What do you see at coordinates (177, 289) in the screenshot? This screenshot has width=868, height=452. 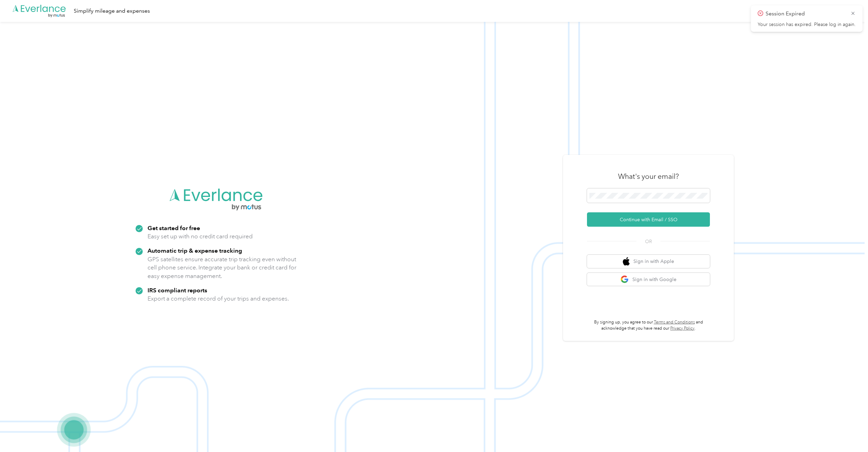 I see `strong: IRS compliant reports` at bounding box center [177, 289].